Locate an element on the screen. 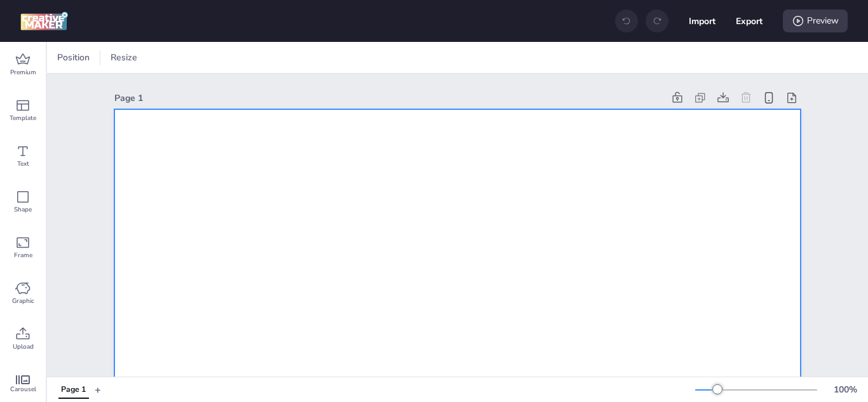 The image size is (868, 402). div: 100 % is located at coordinates (846, 389).